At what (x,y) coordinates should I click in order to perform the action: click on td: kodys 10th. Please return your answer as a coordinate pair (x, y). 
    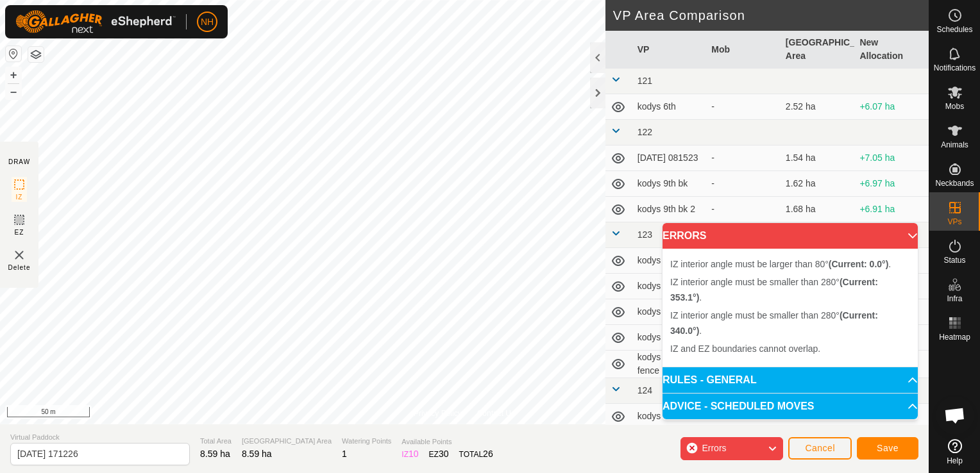
    Looking at the image, I should click on (670, 261).